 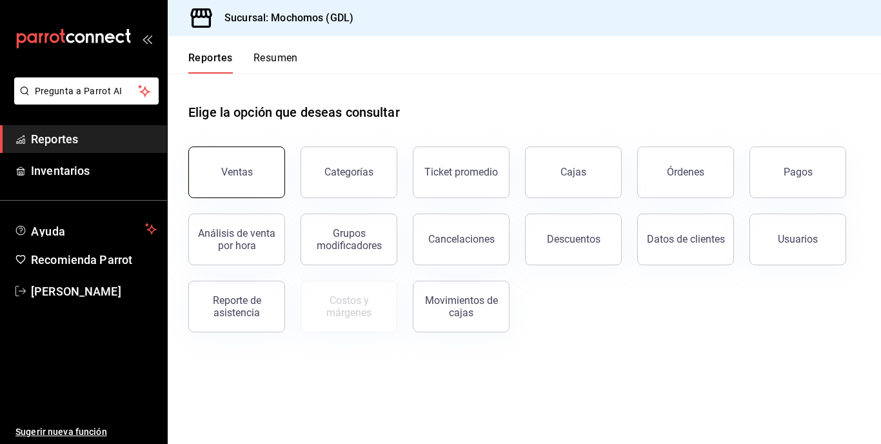 What do you see at coordinates (94, 259) in the screenshot?
I see `span: Recomienda Parrot` at bounding box center [94, 259].